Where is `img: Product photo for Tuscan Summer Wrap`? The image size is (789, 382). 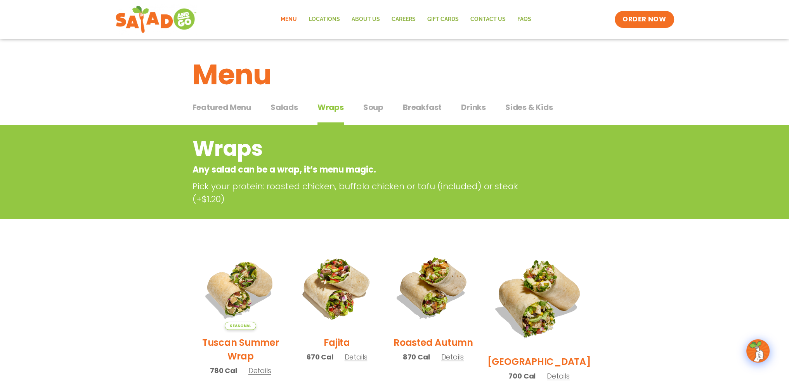 img: Product photo for Tuscan Summer Wrap is located at coordinates (241, 287).